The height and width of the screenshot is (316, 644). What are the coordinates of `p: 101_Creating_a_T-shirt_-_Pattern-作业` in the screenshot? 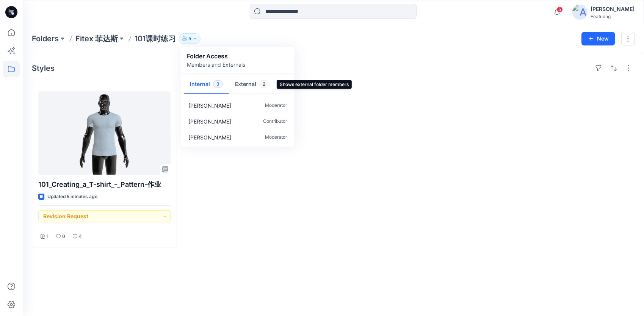 It's located at (104, 185).